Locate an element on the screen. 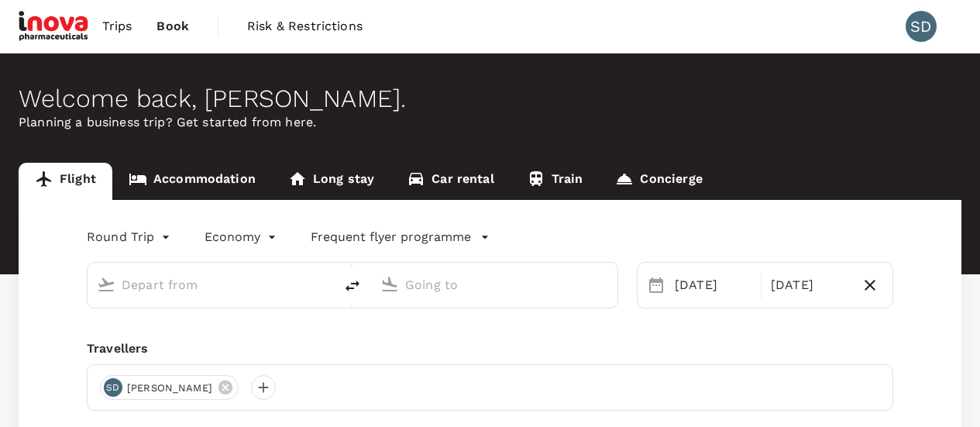 This screenshot has width=980, height=427. a: Long stay is located at coordinates (330, 181).